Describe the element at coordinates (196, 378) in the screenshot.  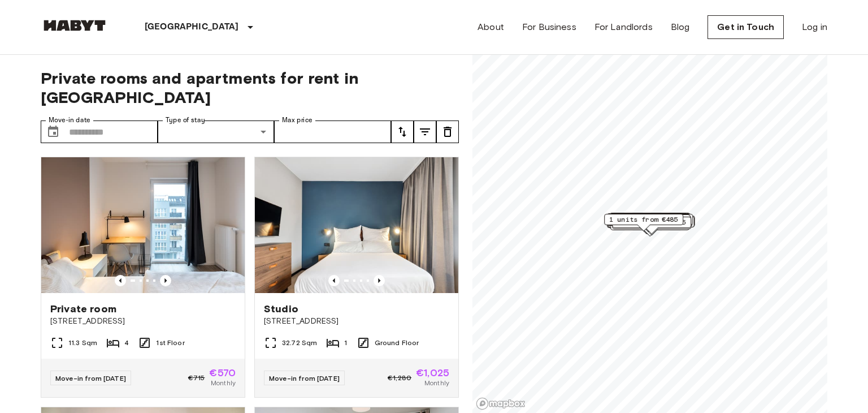
I see `span: €715` at that location.